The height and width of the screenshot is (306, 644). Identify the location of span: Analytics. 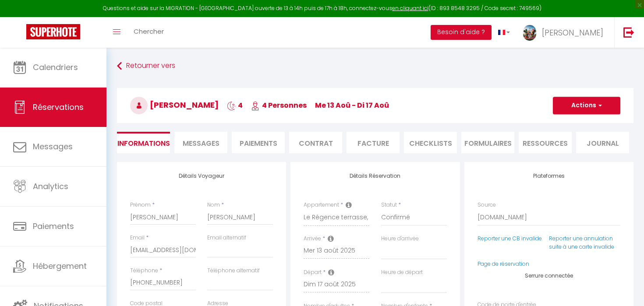
(50, 186).